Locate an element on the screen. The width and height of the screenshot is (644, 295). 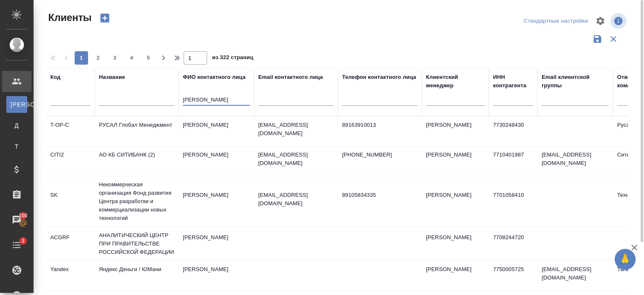
td: SK is located at coordinates (70, 202).